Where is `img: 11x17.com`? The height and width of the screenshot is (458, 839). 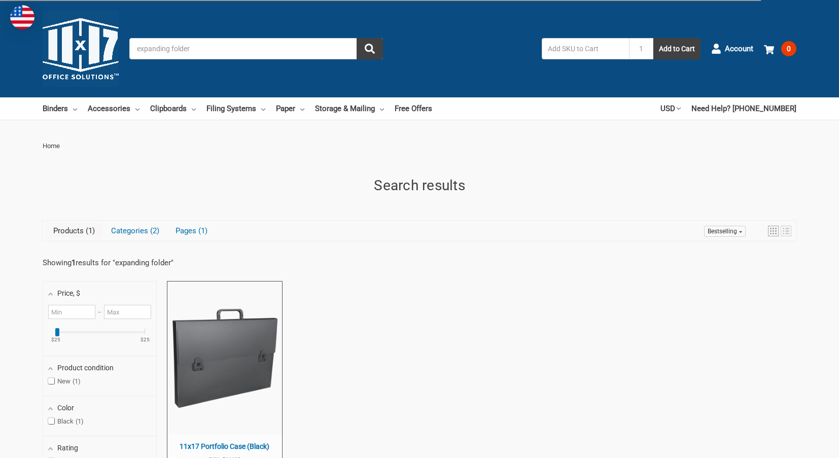 img: 11x17.com is located at coordinates (81, 49).